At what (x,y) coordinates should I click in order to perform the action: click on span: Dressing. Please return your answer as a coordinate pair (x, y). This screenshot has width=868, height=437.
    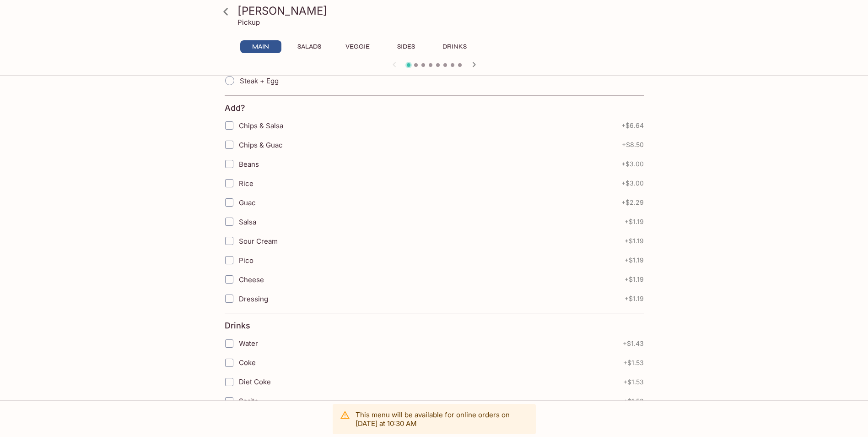
    Looking at the image, I should click on (254, 299).